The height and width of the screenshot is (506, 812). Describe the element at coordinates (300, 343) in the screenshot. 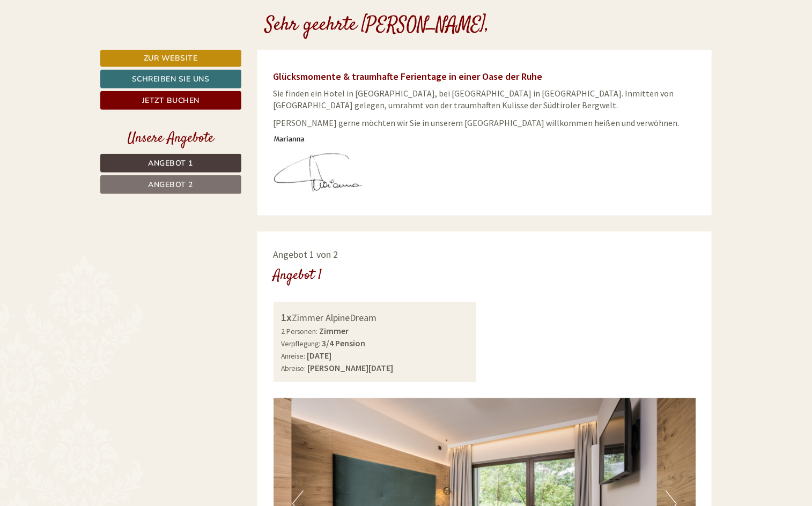

I see `small: Verpflegung:` at that location.